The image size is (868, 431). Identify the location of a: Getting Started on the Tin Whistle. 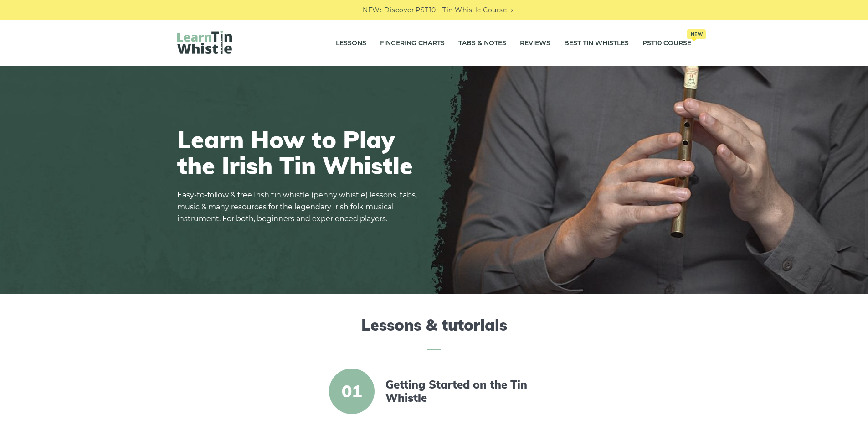
(464, 392).